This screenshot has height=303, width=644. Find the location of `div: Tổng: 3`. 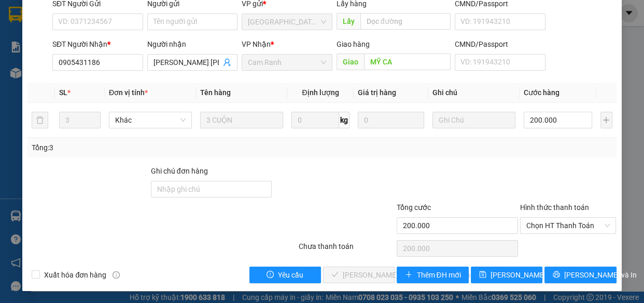

div: Tổng: 3 is located at coordinates (141, 147).